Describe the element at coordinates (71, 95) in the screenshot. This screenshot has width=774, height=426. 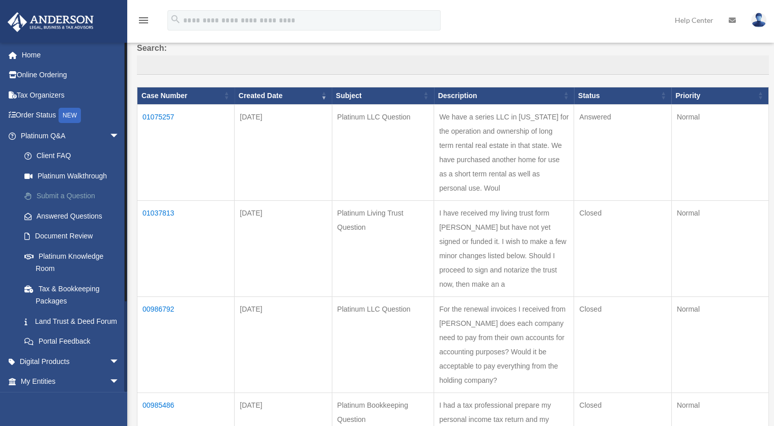
I see `a: Tax Organizers` at that location.